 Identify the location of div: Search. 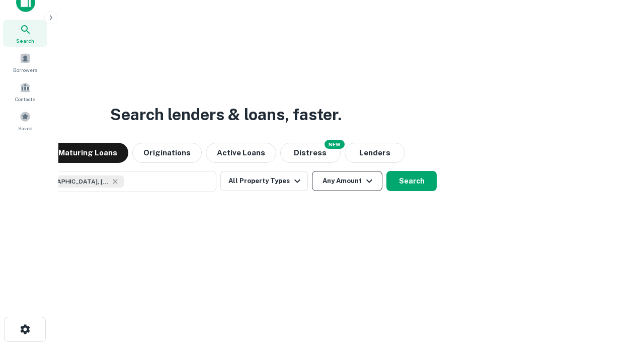
(25, 33).